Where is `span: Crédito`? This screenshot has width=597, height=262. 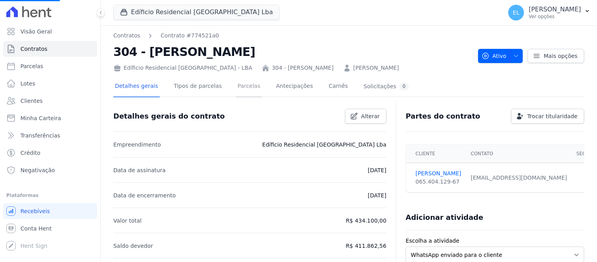
span: Crédito is located at coordinates (30, 153).